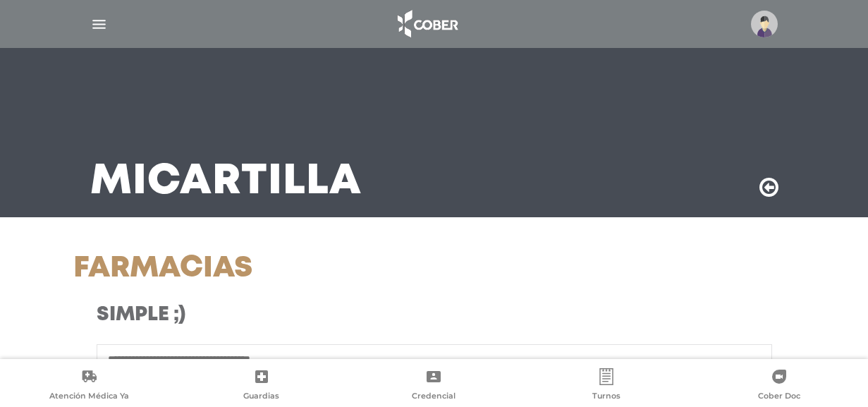 This screenshot has height=407, width=868. I want to click on span: Guardias, so click(261, 397).